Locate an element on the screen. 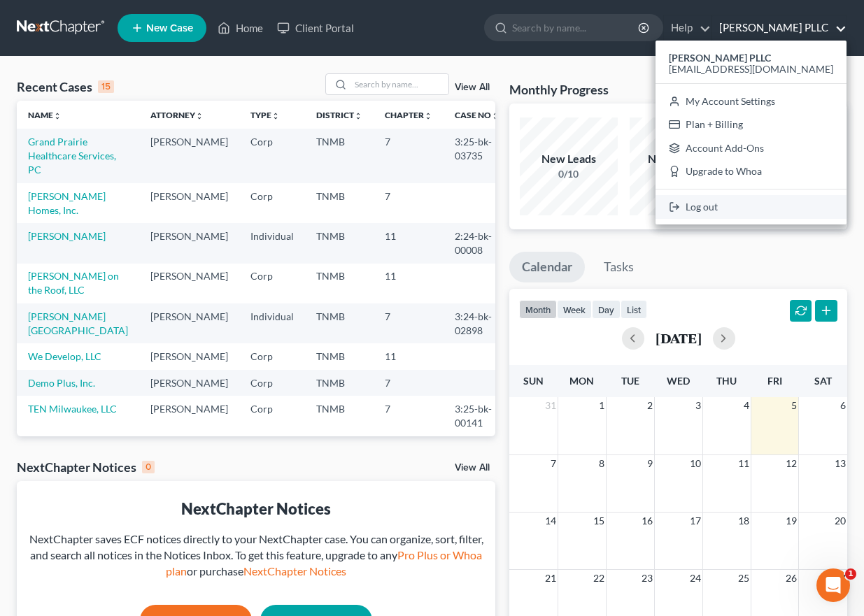 Image resolution: width=864 pixels, height=616 pixels. span: Thu is located at coordinates (726, 380).